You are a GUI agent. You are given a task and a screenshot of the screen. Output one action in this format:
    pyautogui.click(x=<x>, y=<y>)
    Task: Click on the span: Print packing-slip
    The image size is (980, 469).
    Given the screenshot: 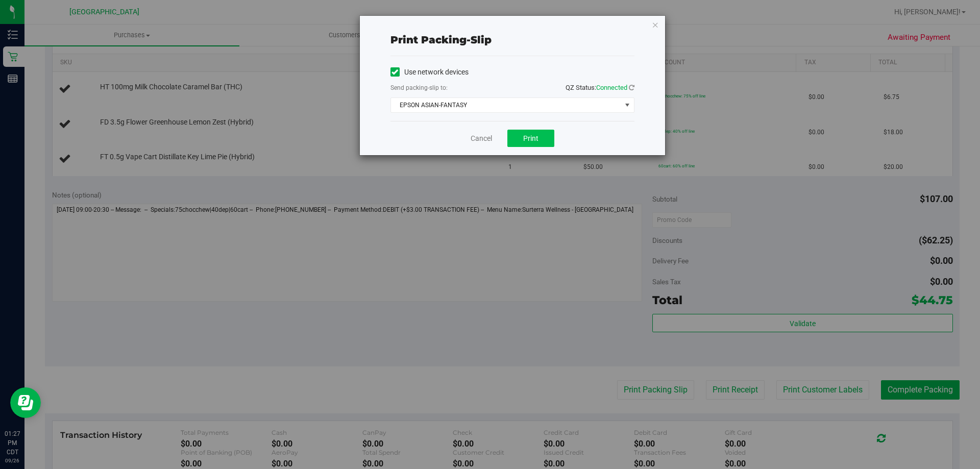 What is the action you would take?
    pyautogui.click(x=441, y=40)
    